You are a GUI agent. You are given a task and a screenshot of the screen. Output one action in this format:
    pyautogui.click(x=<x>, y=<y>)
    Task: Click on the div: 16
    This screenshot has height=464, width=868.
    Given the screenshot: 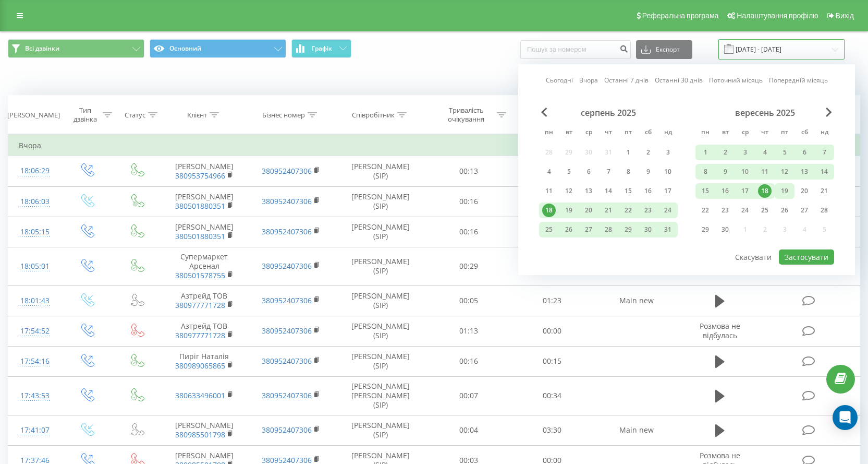 What is the action you would take?
    pyautogui.click(x=725, y=191)
    